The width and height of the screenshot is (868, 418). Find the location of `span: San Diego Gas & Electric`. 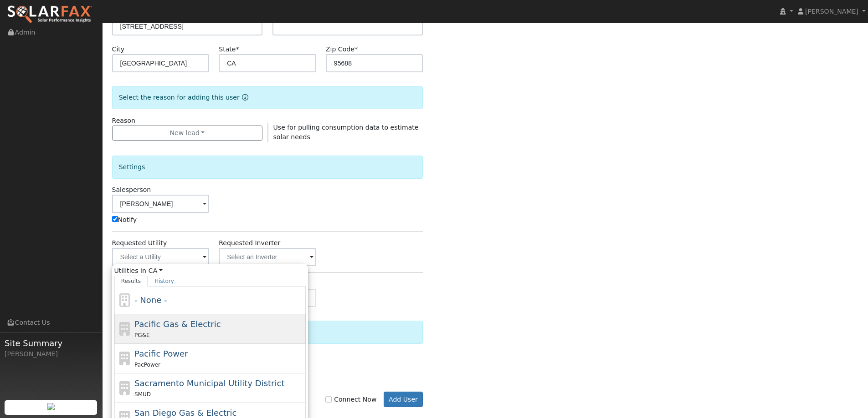

span: San Diego Gas & Electric is located at coordinates (185, 413).